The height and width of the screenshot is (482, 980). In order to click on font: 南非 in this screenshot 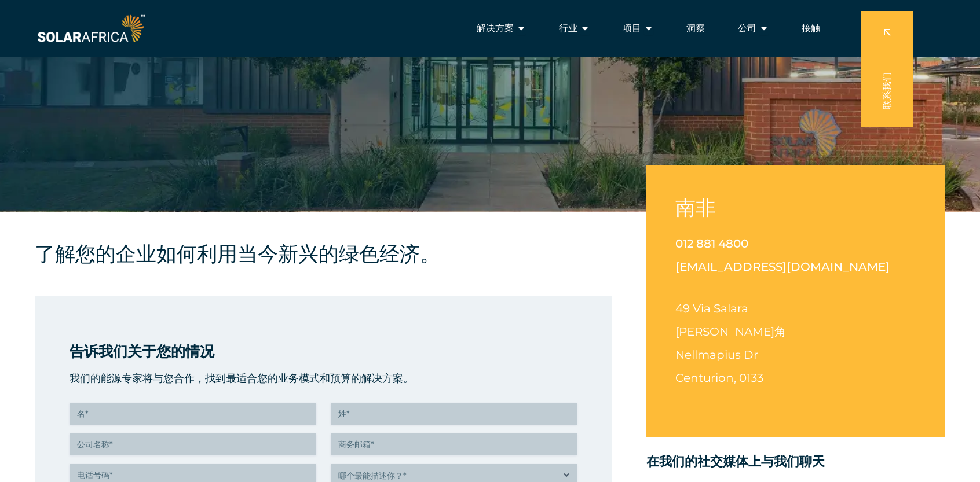, I will do `click(695, 207)`.